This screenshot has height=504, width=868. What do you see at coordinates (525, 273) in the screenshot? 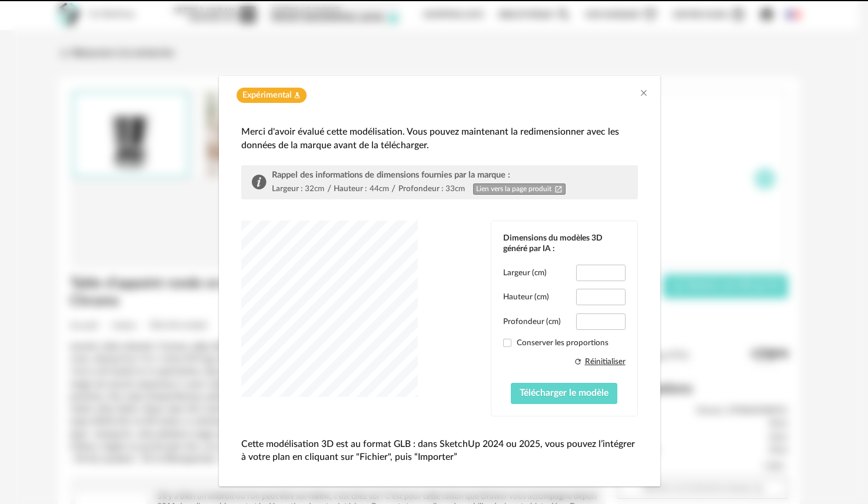
I see `label: Largeur (cm)` at bounding box center [525, 273].